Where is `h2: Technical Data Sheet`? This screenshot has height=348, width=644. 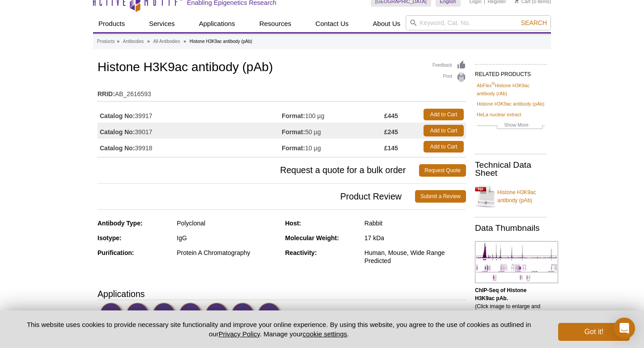
h2: Technical Data Sheet is located at coordinates (511, 169).